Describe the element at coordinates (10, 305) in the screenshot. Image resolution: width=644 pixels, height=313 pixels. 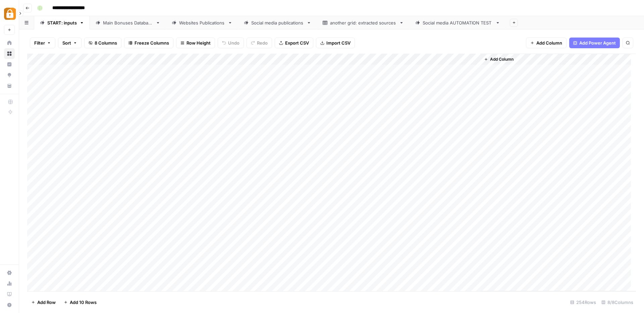
I see `button: Help + Support` at that location.